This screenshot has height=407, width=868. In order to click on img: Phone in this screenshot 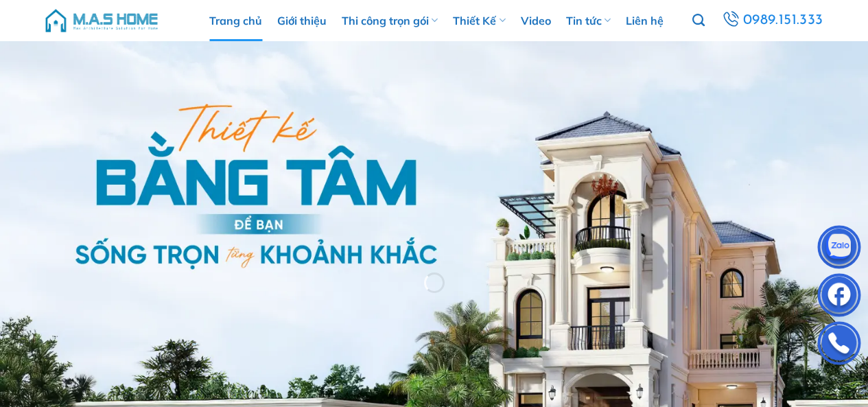, I will do `click(840, 345)`.